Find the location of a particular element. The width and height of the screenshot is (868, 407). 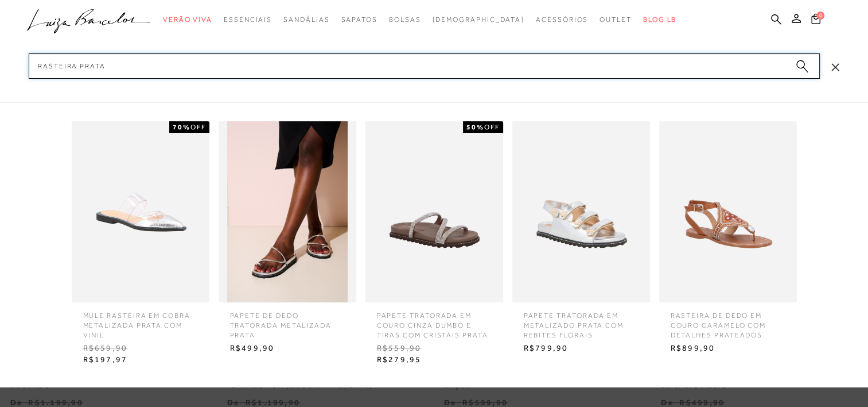

span: R$559,90 is located at coordinates (434, 348).